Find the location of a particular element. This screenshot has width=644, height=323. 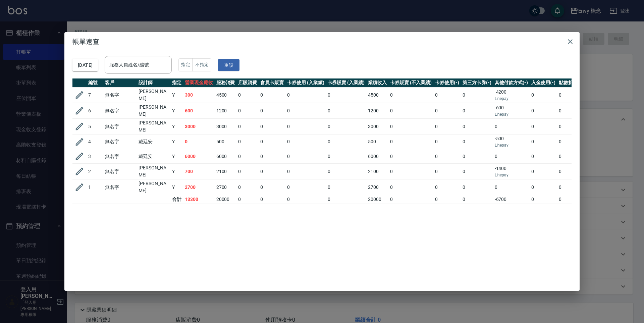

td: 1 is located at coordinates (95, 187).